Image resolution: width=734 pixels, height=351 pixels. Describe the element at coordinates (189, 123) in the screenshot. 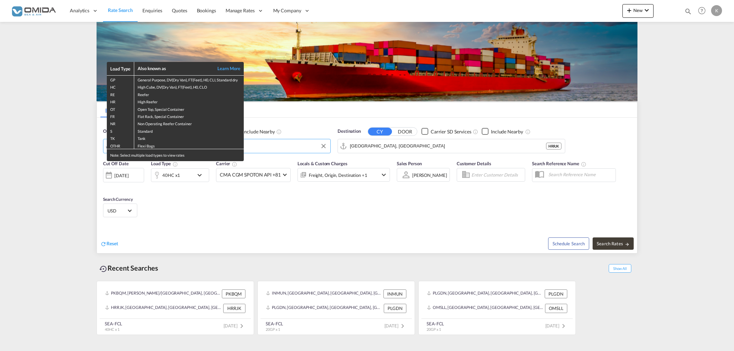

I see `td: Non Operating Reefer Container` at that location.